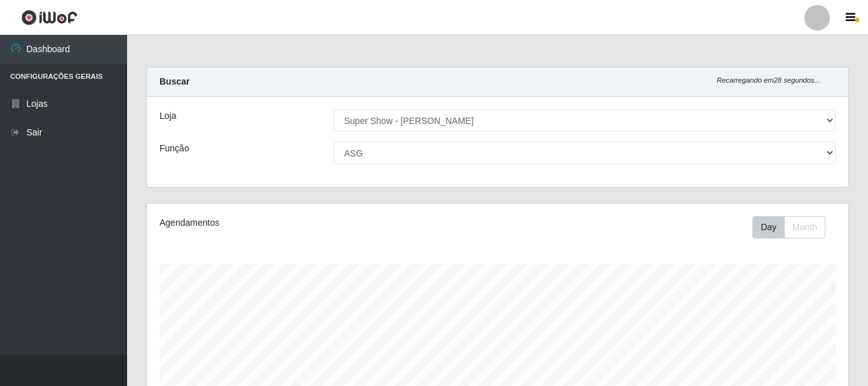  I want to click on div: Toolbar with button groups, so click(794, 227).